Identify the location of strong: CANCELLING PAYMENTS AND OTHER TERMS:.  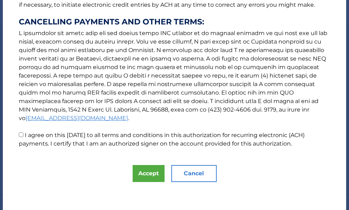
(175, 22).